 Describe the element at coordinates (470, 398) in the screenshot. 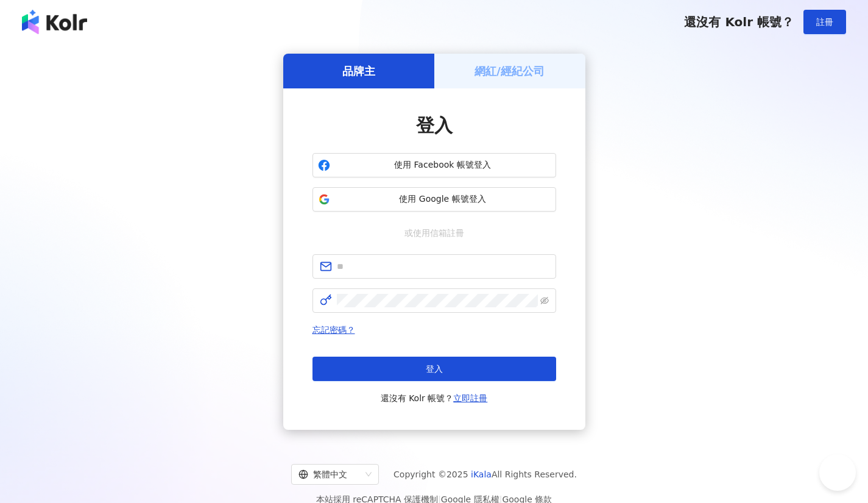

I see `a: 立即註冊` at that location.